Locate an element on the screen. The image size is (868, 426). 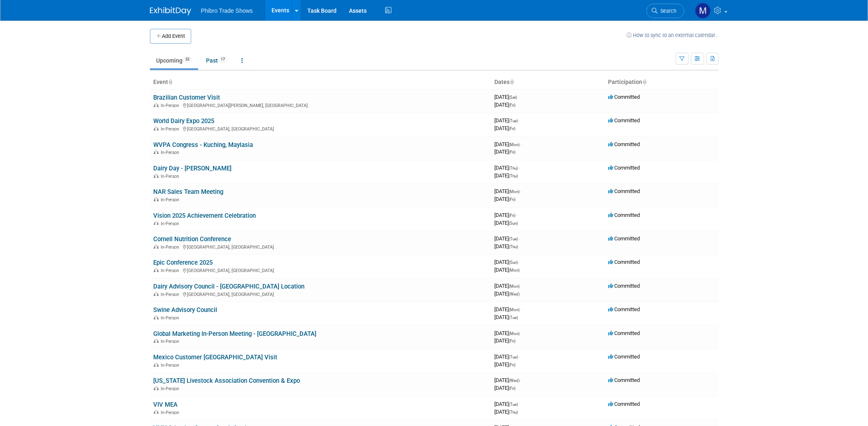
a: World Dairy Expo 2025 is located at coordinates (184, 121).